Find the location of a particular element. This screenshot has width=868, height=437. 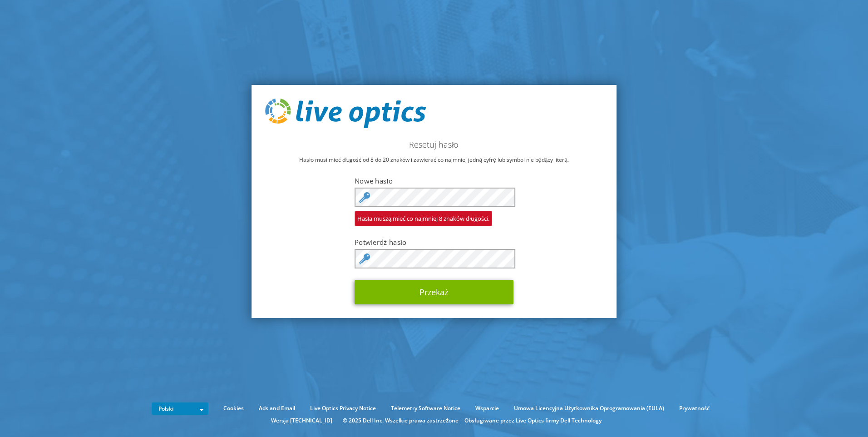

button: Przekaż is located at coordinates (434, 292).